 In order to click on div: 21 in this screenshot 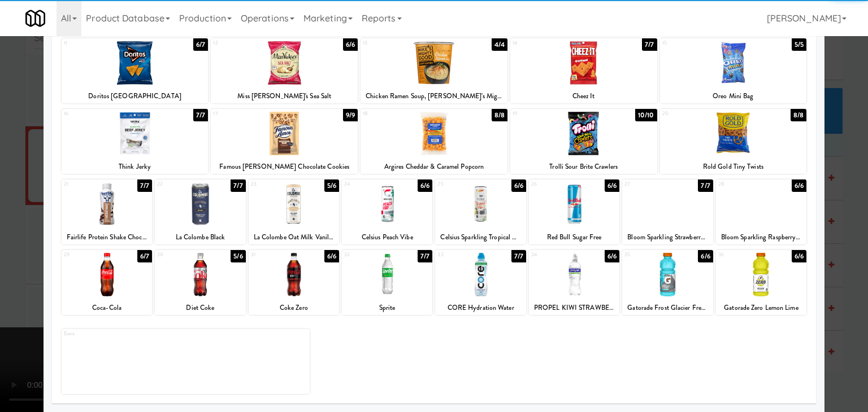, I will do `click(86, 184)`.